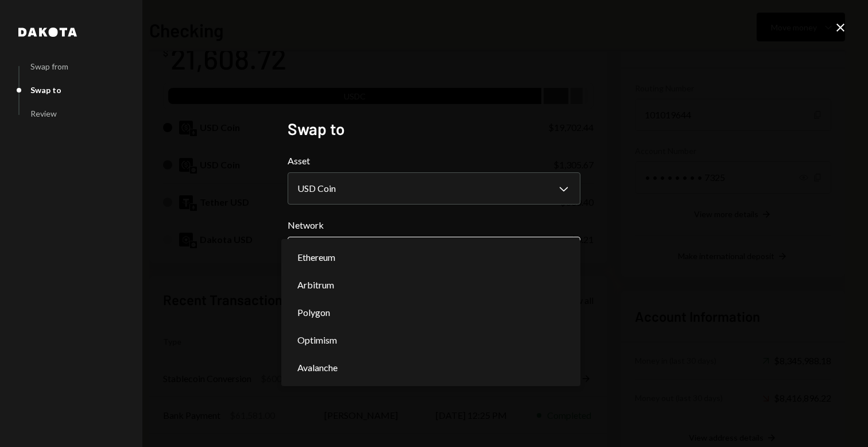 This screenshot has height=447, width=868. What do you see at coordinates (313, 312) in the screenshot?
I see `span: Polygon` at bounding box center [313, 312].